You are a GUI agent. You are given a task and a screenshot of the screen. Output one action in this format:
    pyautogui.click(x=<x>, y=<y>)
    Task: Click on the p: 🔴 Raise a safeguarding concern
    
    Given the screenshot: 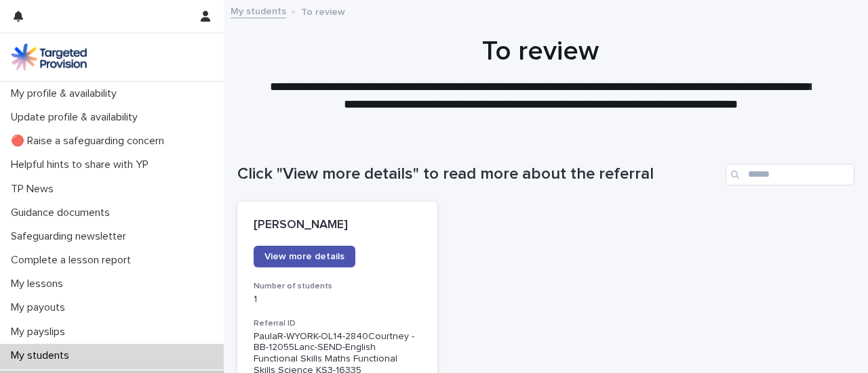 What is the action you would take?
    pyautogui.click(x=90, y=141)
    